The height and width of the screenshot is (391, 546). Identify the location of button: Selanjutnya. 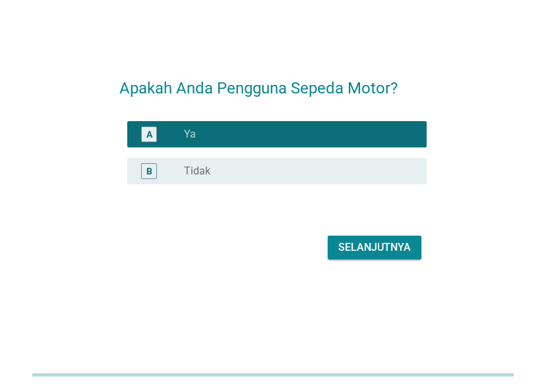
(374, 248).